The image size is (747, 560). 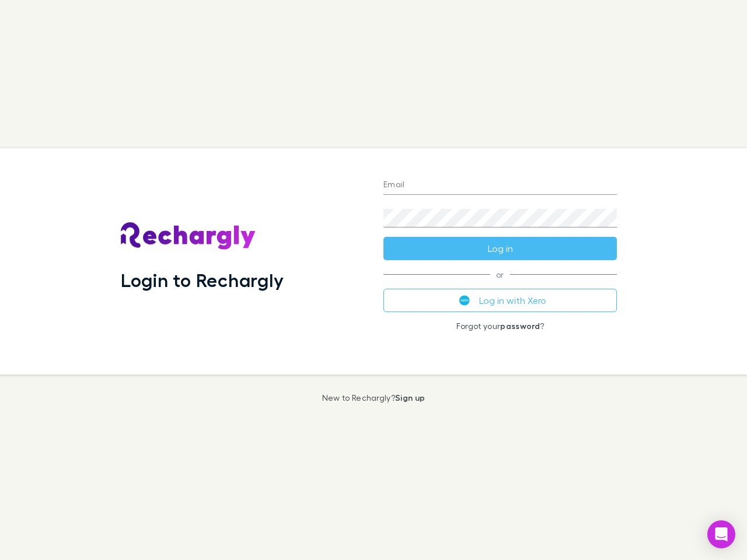 I want to click on a: Sign up, so click(x=410, y=397).